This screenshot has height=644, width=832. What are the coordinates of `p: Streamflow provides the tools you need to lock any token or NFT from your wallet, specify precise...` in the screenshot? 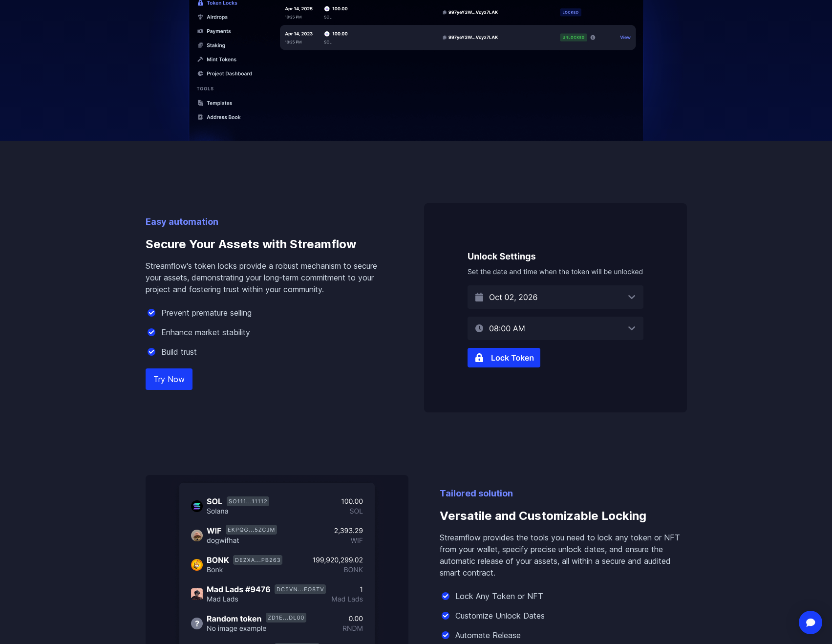 It's located at (563, 555).